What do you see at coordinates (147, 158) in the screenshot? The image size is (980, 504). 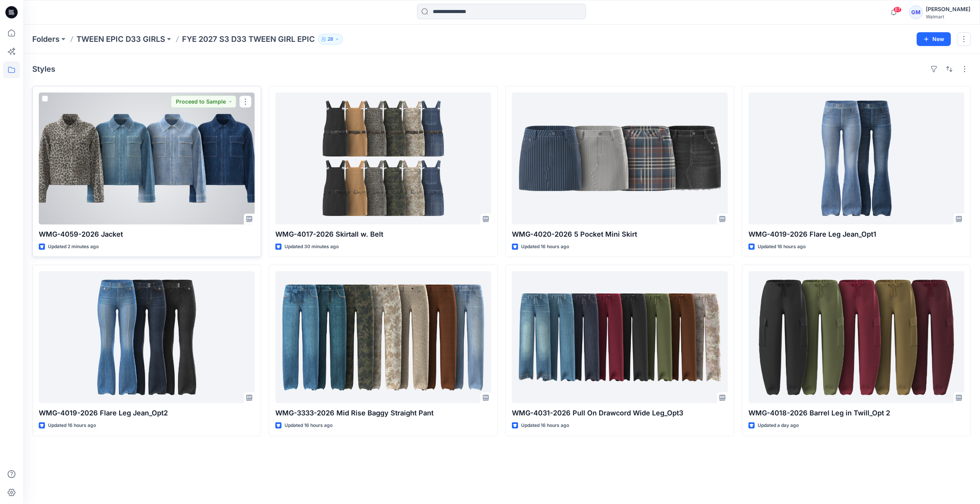 I see `a: WMG-4059-2026 Jacket` at bounding box center [147, 158].